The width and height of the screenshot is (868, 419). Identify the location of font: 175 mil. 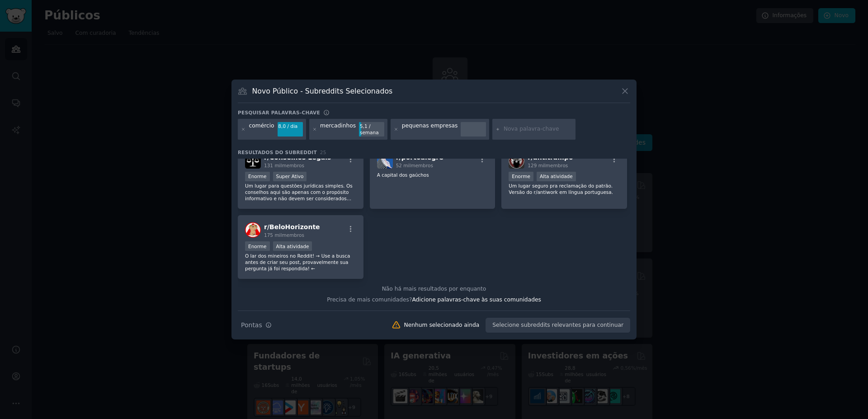
(273, 235).